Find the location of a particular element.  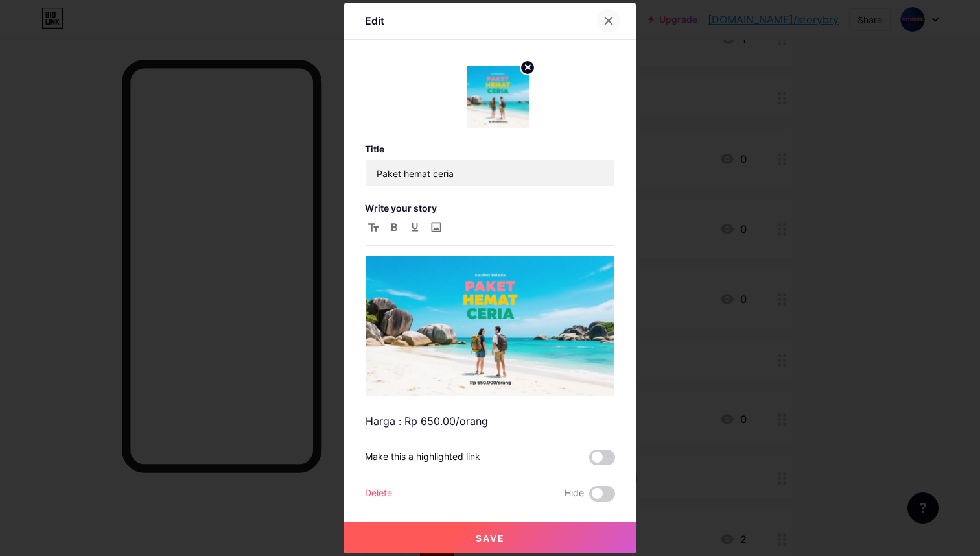

button: Save is located at coordinates (490, 538).